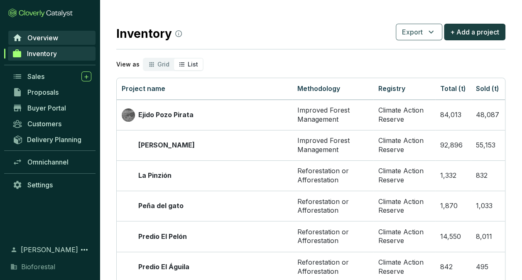  I want to click on span: Delivery Planning, so click(54, 139).